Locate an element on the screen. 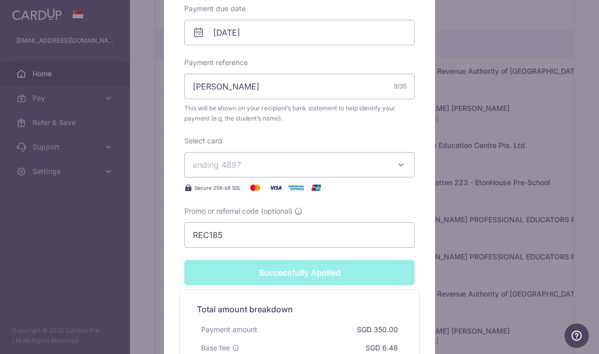 Image resolution: width=599 pixels, height=354 pixels. div: SGD 350.00 is located at coordinates (377, 329).